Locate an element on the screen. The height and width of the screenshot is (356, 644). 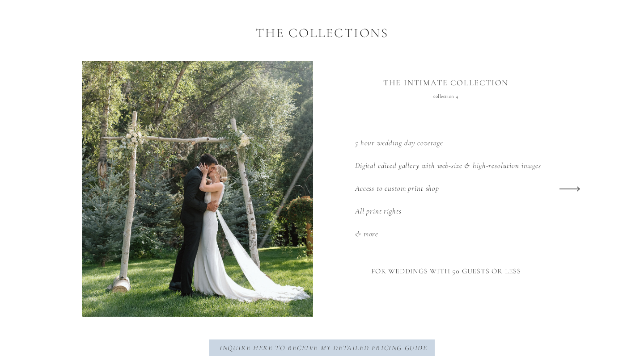
p: 5 hour wedding day coverage Digital edited gallery with web-size & high-resolution images Access ... is located at coordinates (450, 194).